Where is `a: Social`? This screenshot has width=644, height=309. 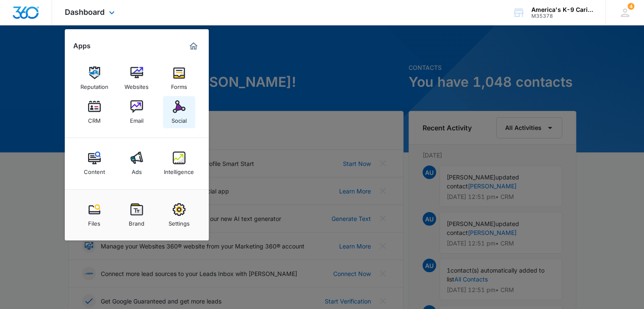
a: Social is located at coordinates (179, 112).